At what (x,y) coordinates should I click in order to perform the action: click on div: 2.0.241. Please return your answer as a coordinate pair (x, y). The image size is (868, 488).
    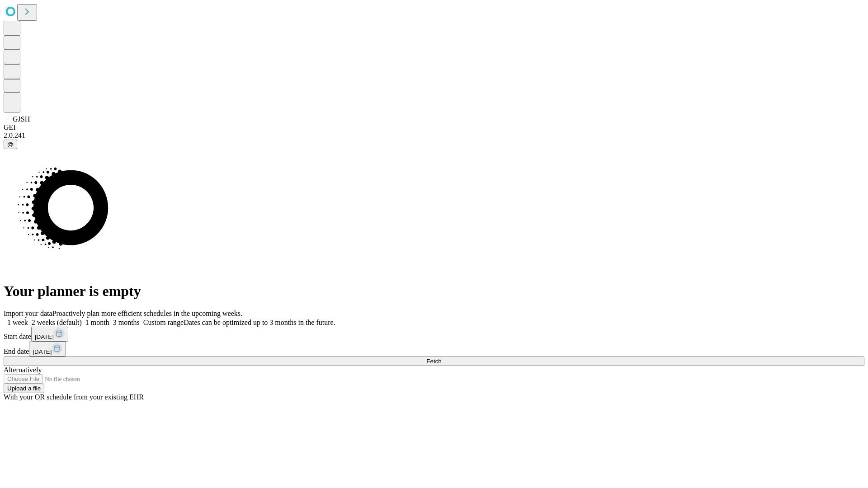
    Looking at the image, I should click on (434, 136).